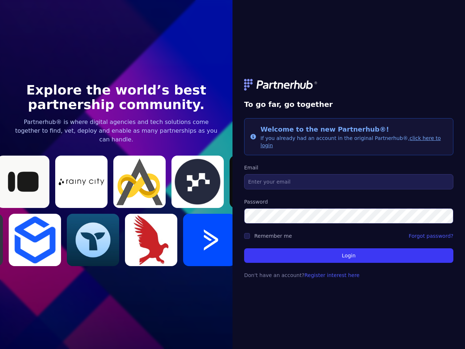 This screenshot has height=349, width=465. Describe the element at coordinates (349, 202) in the screenshot. I see `label: Password` at that location.